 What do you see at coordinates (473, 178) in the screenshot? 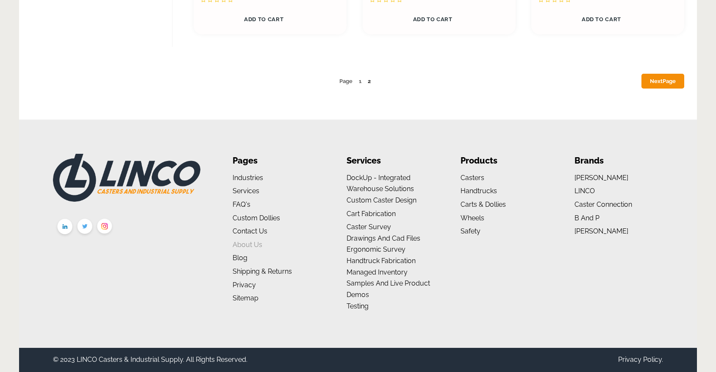
I see `a: Casters` at bounding box center [473, 178].